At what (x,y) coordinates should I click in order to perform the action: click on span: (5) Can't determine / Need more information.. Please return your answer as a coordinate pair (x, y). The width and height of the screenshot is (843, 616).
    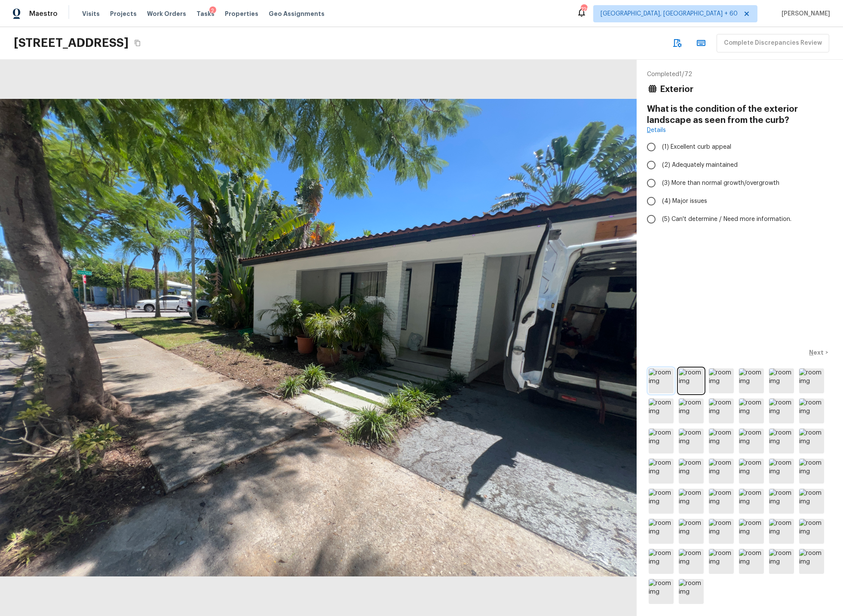
    Looking at the image, I should click on (726, 219).